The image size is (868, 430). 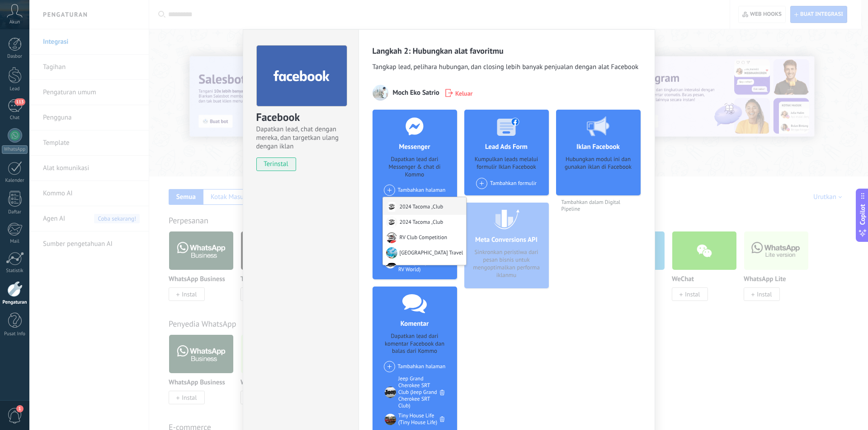 What do you see at coordinates (14, 149) in the screenshot?
I see `div: WhatsApp` at bounding box center [14, 149].